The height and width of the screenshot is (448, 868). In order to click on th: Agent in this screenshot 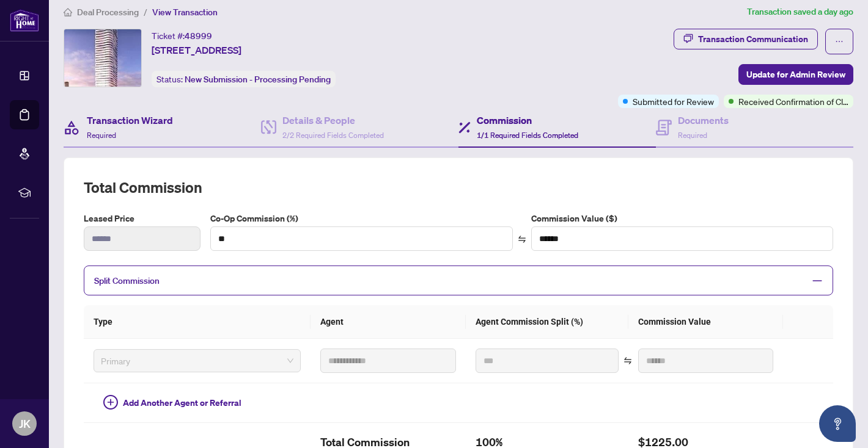, I will do `click(388, 322)`.